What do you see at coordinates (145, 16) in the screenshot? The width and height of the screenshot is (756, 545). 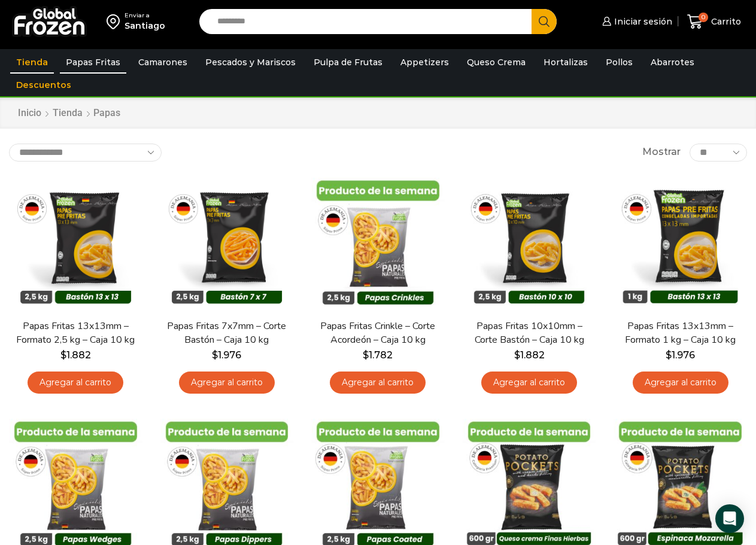 I see `div: Enviar a` at bounding box center [145, 16].